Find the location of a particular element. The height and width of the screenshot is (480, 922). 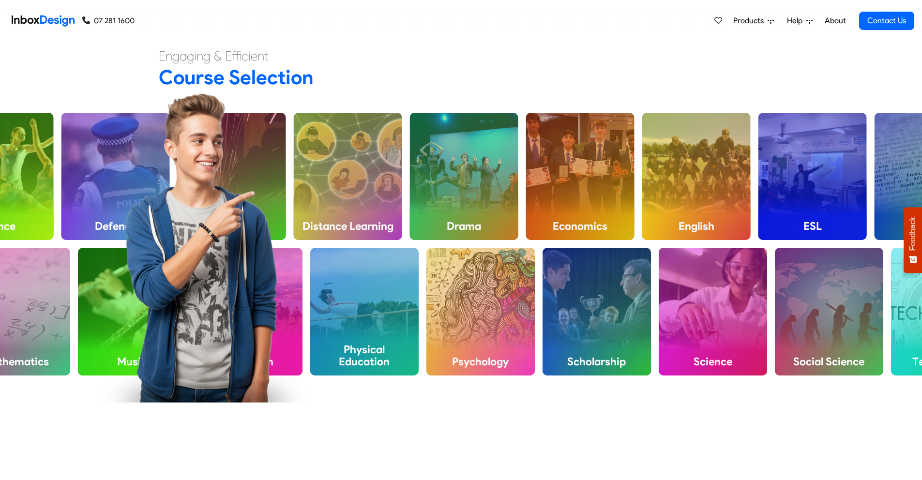

h4: English is located at coordinates (697, 226).